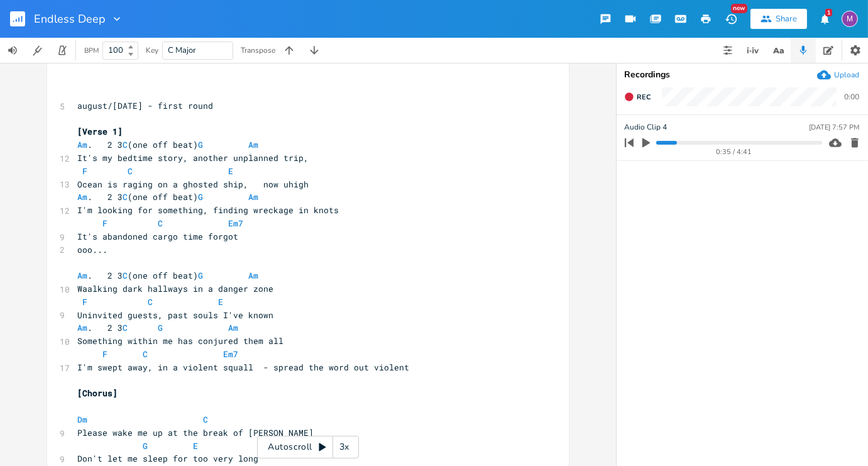 The height and width of the screenshot is (466, 868). What do you see at coordinates (168, 458) in the screenshot?
I see `span: Don't let me sleep for too very long` at bounding box center [168, 458].